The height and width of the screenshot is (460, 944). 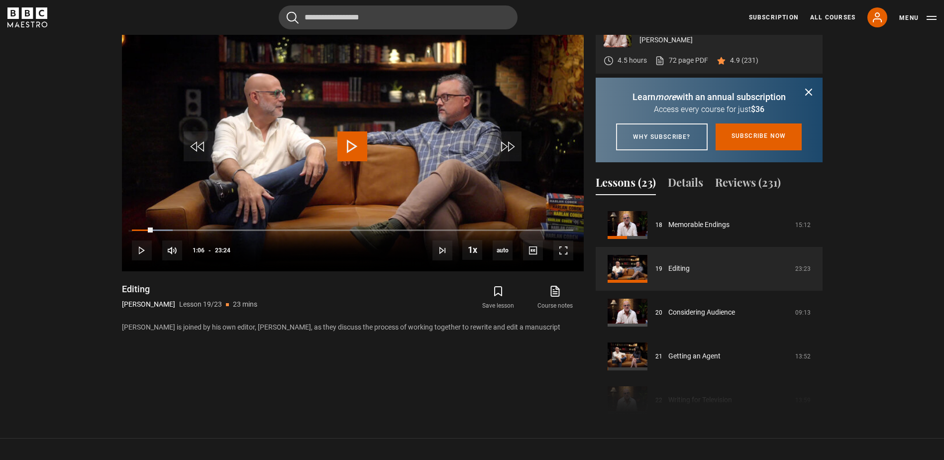 What do you see at coordinates (625, 185) in the screenshot?
I see `button: Lessons (23)` at bounding box center [625, 185].